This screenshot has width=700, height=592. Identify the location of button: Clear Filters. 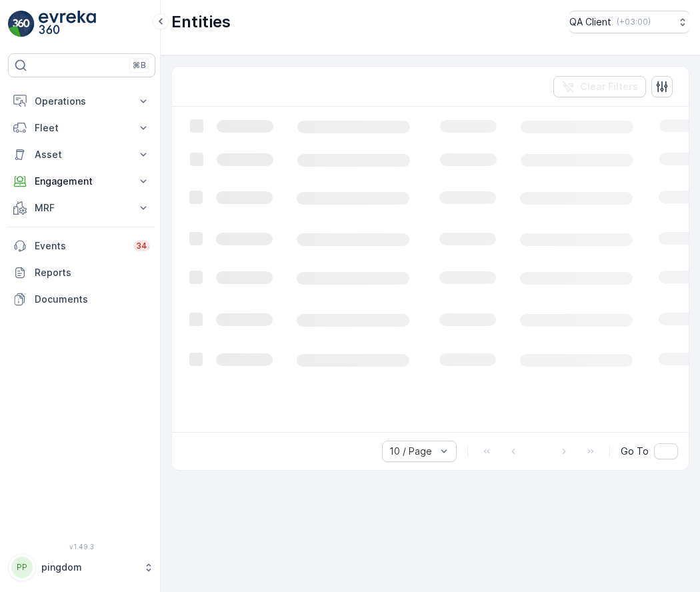
(599, 86).